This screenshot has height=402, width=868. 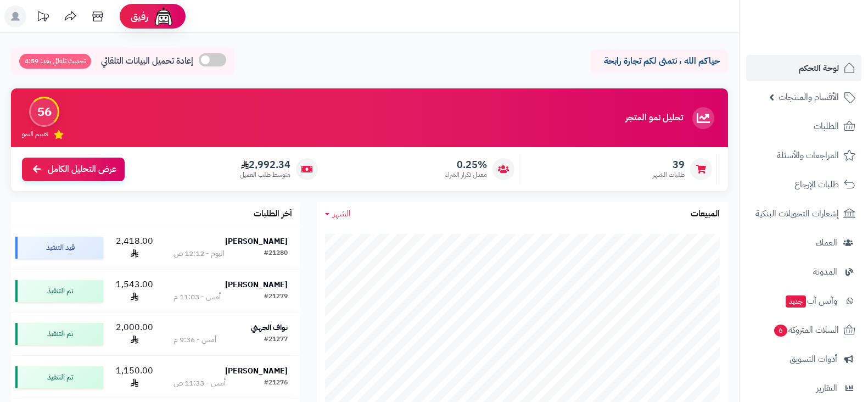 What do you see at coordinates (819, 68) in the screenshot?
I see `span: لوحة التحكم` at bounding box center [819, 68].